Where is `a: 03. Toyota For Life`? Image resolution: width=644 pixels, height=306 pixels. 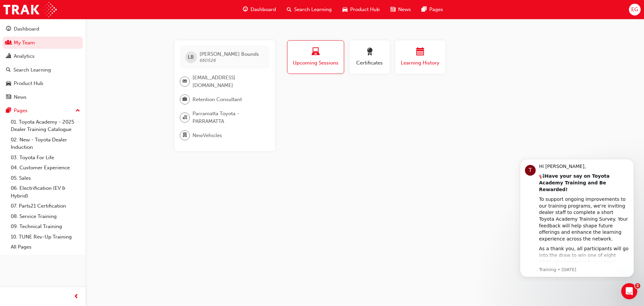
a: 03. Toyota For Life is located at coordinates (45, 157).